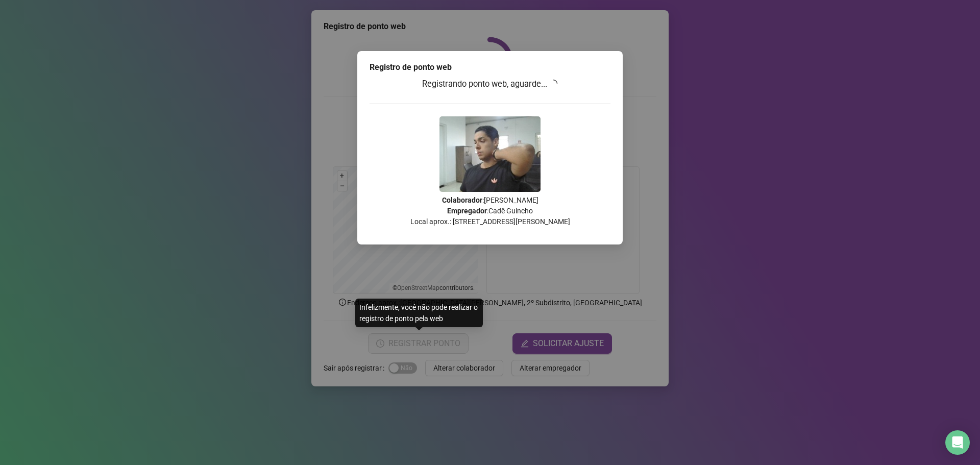 Image resolution: width=980 pixels, height=465 pixels. What do you see at coordinates (490, 84) in the screenshot?
I see `h3: Registrando ponto web, aguarde...` at bounding box center [490, 84].